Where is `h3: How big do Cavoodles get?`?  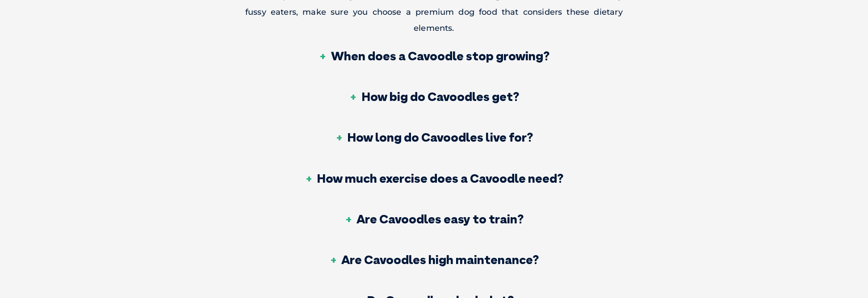 h3: How big do Cavoodles get? is located at coordinates (434, 97).